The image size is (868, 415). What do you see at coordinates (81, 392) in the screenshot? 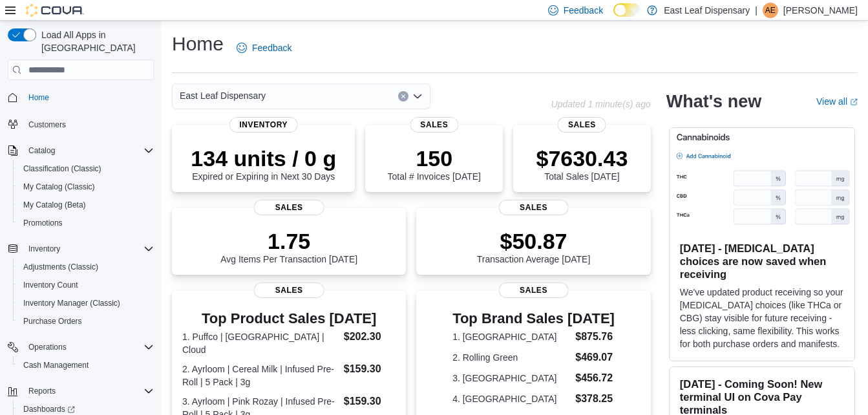
I see `button: Reports` at bounding box center [81, 392].